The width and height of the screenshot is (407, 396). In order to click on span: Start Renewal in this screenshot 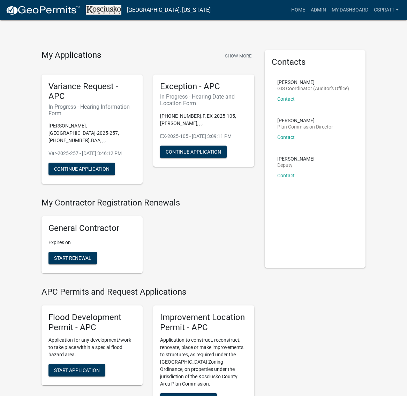, I will do `click(72, 258)`.